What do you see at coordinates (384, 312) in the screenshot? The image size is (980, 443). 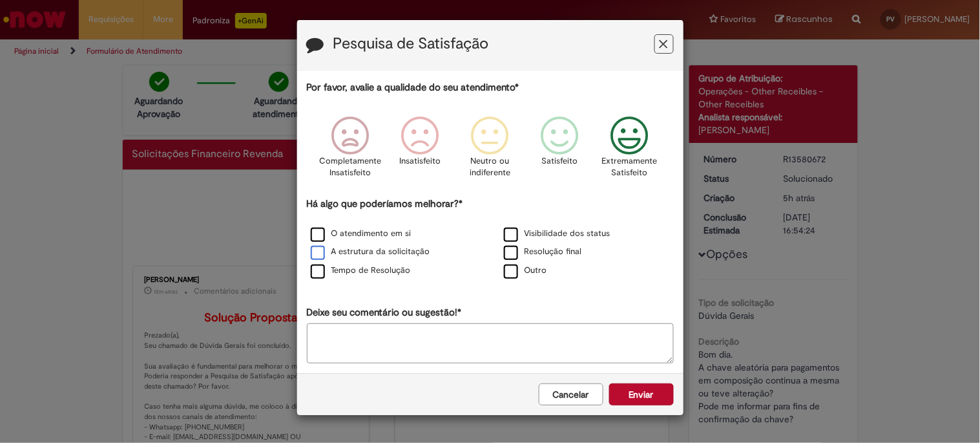 I see `label: Deixe seu comentário ou sugestão!*` at bounding box center [384, 312].